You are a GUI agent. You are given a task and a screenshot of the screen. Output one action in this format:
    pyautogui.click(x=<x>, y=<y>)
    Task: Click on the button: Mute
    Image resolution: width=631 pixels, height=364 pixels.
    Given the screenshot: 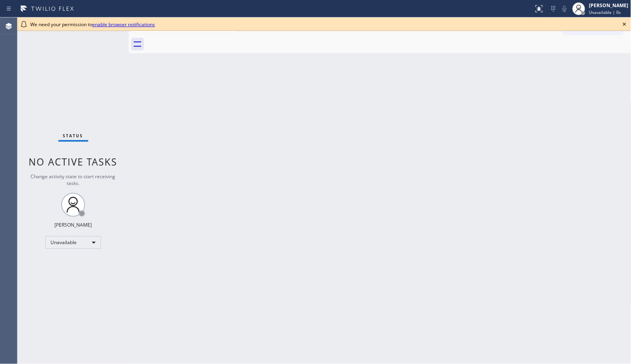 What is the action you would take?
    pyautogui.click(x=564, y=9)
    